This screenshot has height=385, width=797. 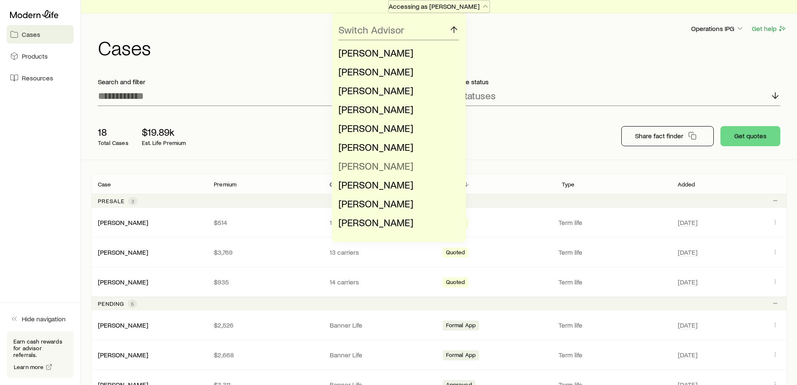 What do you see at coordinates (29, 367) in the screenshot?
I see `span: Learn more` at bounding box center [29, 367].